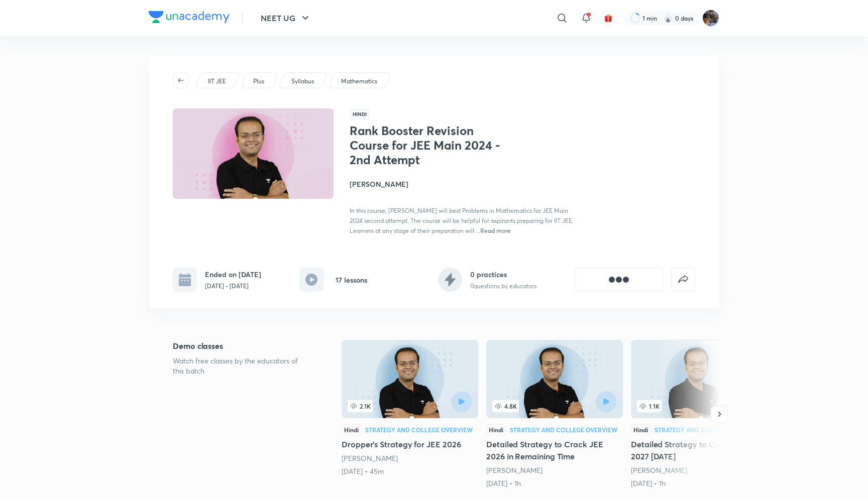 This screenshot has height=498, width=868. I want to click on a: 4.8KHindiStrategy and College OverviewDetailed Strategy to Crack JEE 2026 in Remaining Time[PERSO..., so click(555, 414).